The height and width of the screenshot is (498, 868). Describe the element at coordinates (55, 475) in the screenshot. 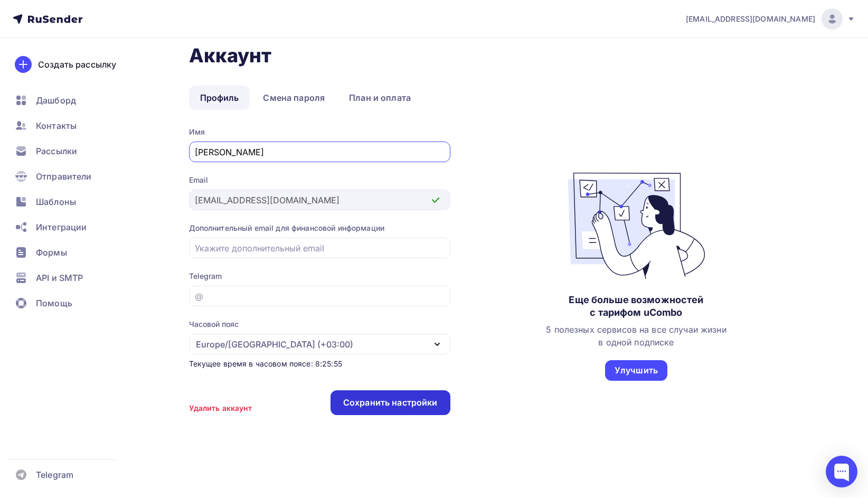

I see `span: Telegram` at that location.